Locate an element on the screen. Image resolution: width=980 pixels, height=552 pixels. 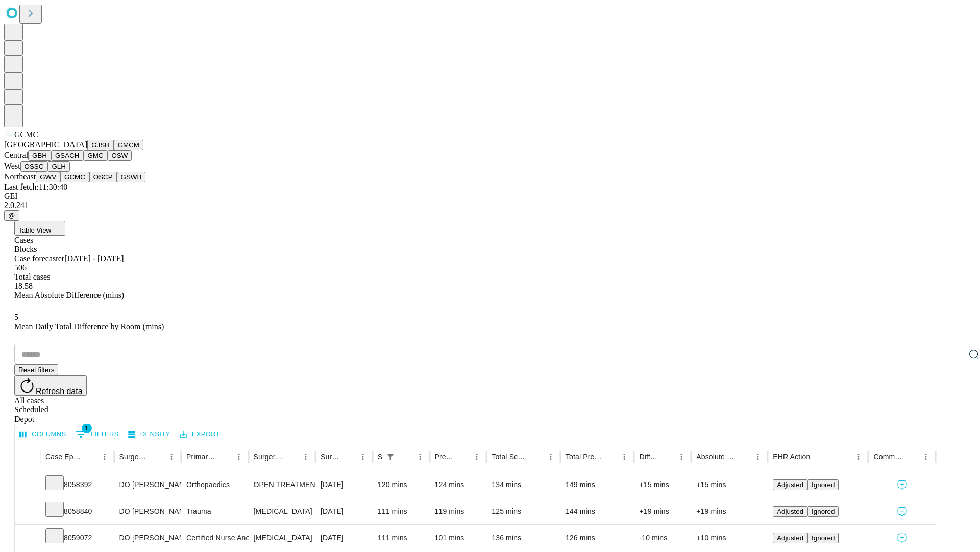
button: GWV is located at coordinates (48, 177).